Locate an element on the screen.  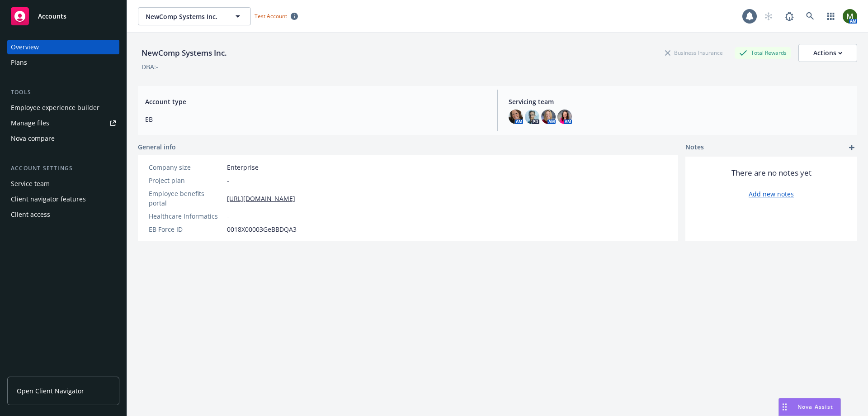
span: Servicing team is located at coordinates (679, 101).